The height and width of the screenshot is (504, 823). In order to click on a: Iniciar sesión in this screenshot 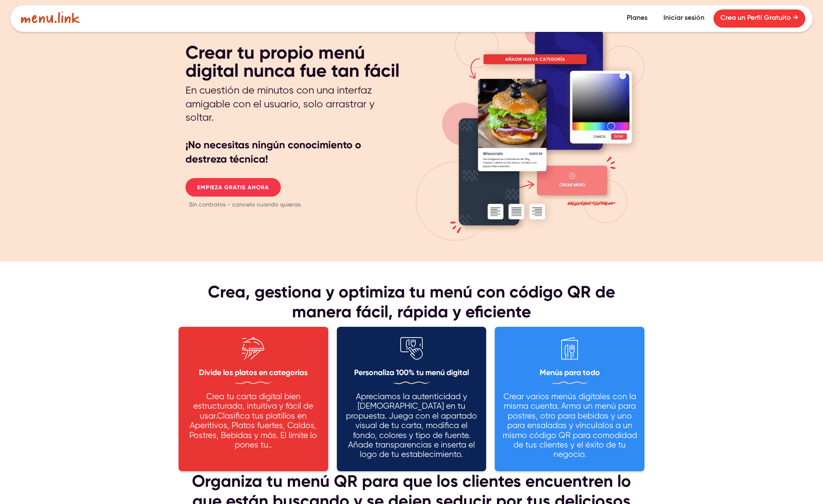, I will do `click(684, 18)`.